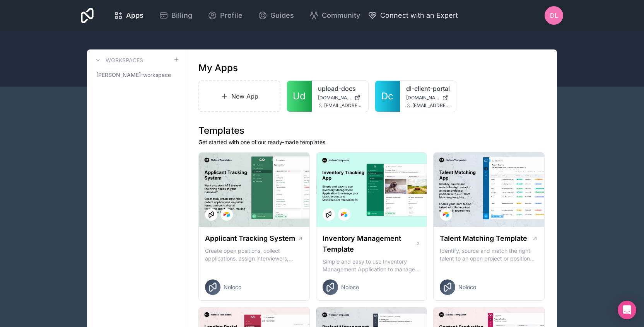 The width and height of the screenshot is (644, 327). Describe the element at coordinates (175, 15) in the screenshot. I see `a: Billing` at that location.